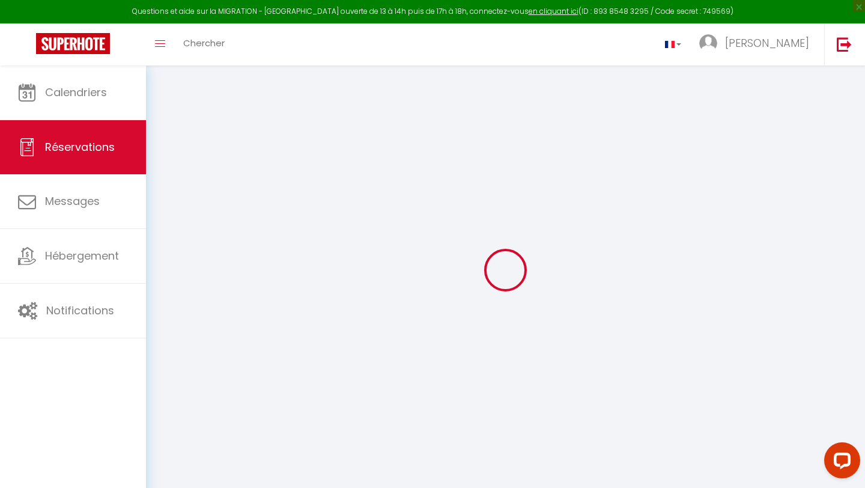 The height and width of the screenshot is (488, 865). I want to click on span: Notifications, so click(80, 310).